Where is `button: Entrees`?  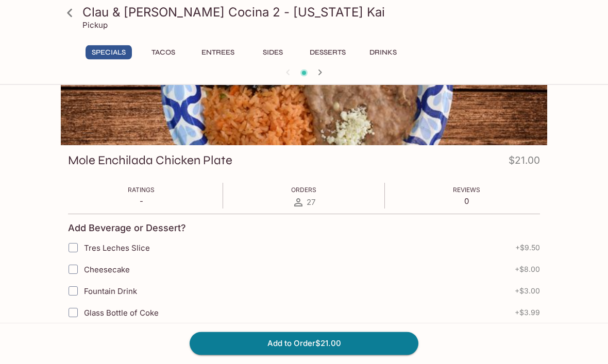 button: Entrees is located at coordinates (218, 52).